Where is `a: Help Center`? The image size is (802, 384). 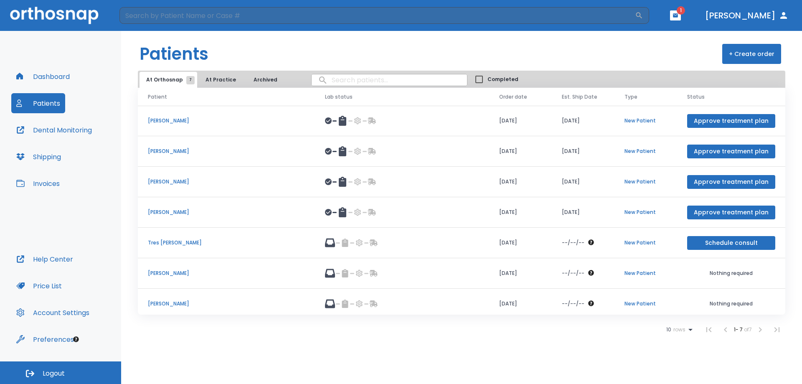
a: Help Center is located at coordinates (45, 259).